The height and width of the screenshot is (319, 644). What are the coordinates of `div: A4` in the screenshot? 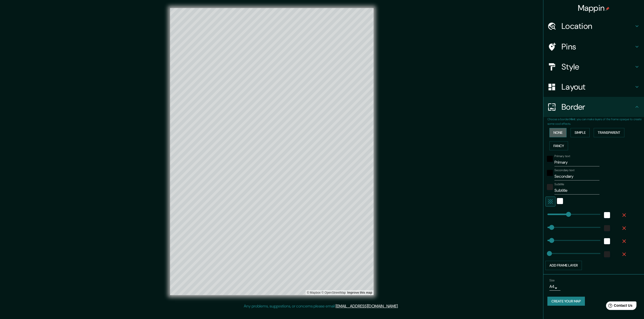 It's located at (555, 287).